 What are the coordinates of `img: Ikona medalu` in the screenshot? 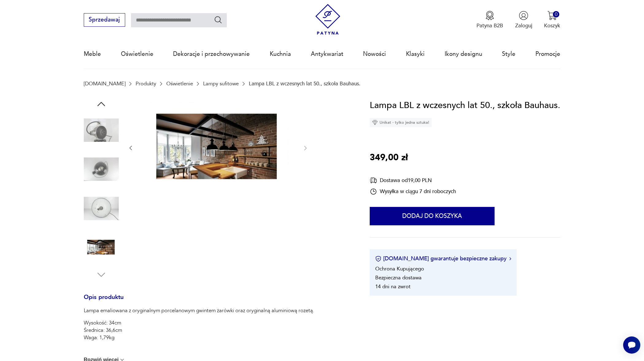 It's located at (490, 15).